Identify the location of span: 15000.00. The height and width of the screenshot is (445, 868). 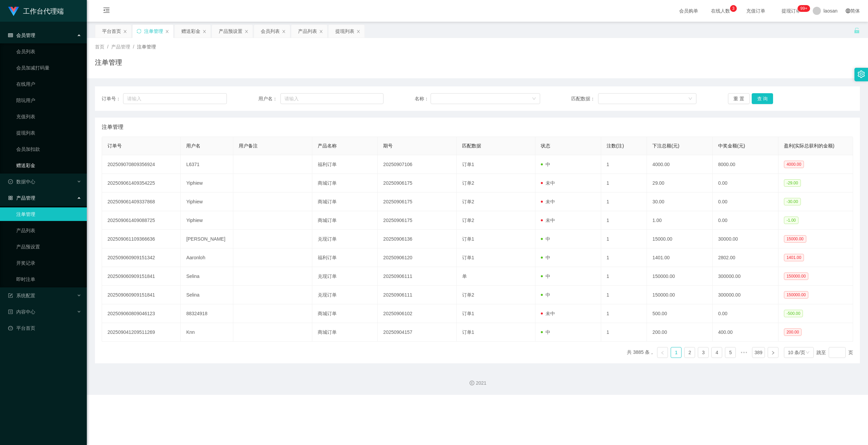
(795, 239).